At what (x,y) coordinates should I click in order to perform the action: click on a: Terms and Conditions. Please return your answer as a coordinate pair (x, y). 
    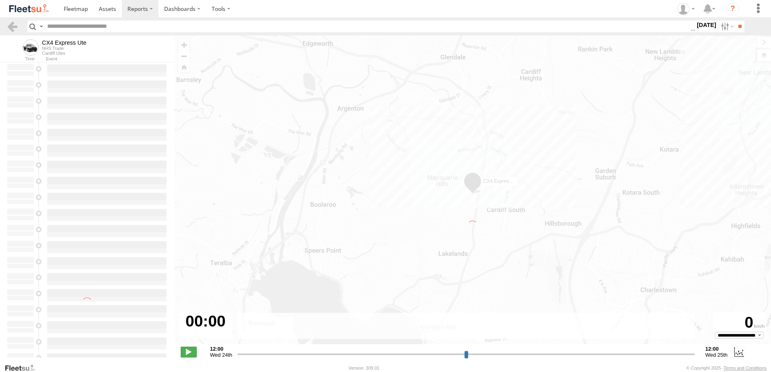
    Looking at the image, I should click on (745, 368).